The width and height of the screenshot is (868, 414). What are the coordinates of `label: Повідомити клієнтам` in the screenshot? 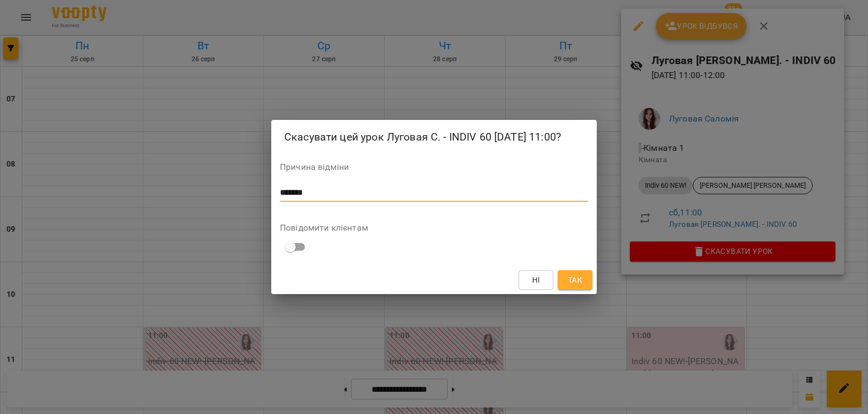 It's located at (434, 228).